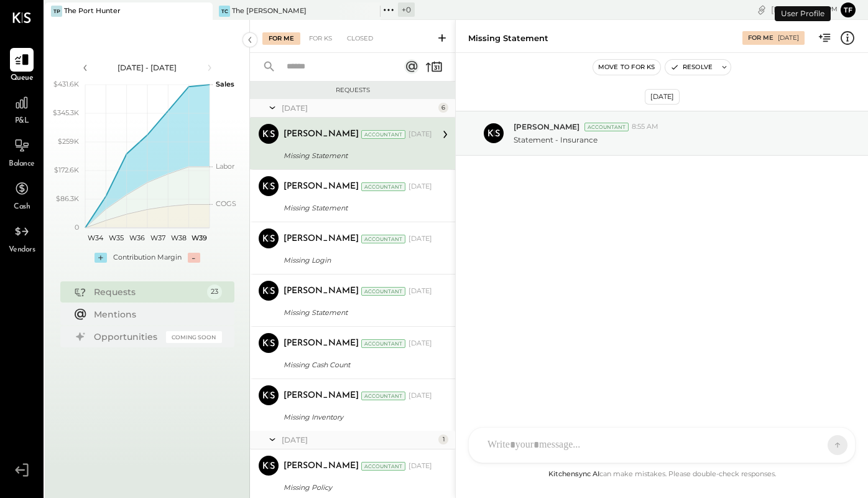 This screenshot has height=498, width=868. What do you see at coordinates (66, 84) in the screenshot?
I see `text: $431.6K` at bounding box center [66, 84].